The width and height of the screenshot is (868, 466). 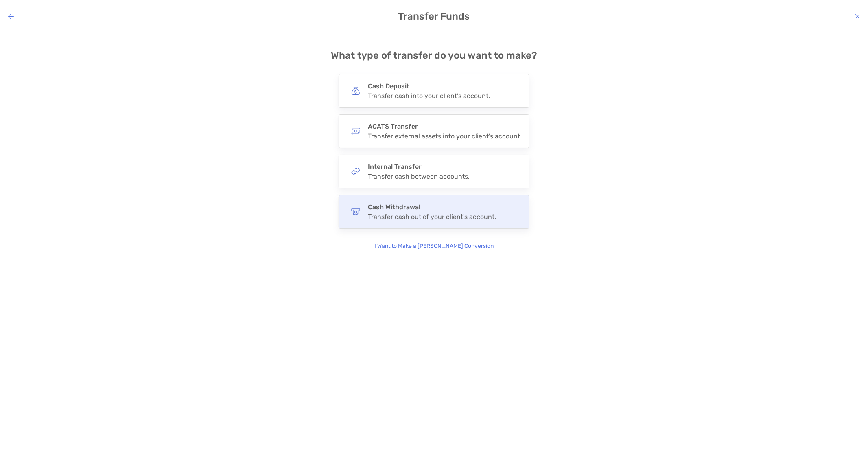 What do you see at coordinates (432, 207) in the screenshot?
I see `h4: Cash Withdrawal` at bounding box center [432, 207].